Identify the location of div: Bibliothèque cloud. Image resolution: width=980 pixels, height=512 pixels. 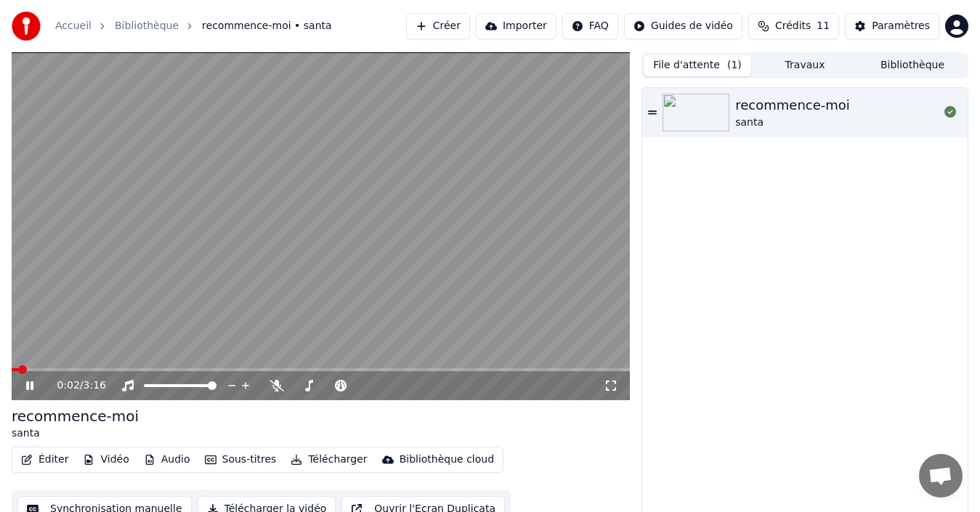
(447, 459).